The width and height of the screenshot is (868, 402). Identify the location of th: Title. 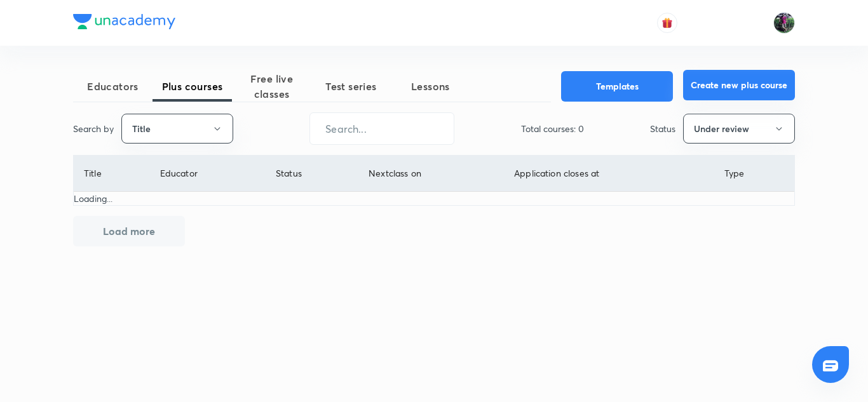
(111, 173).